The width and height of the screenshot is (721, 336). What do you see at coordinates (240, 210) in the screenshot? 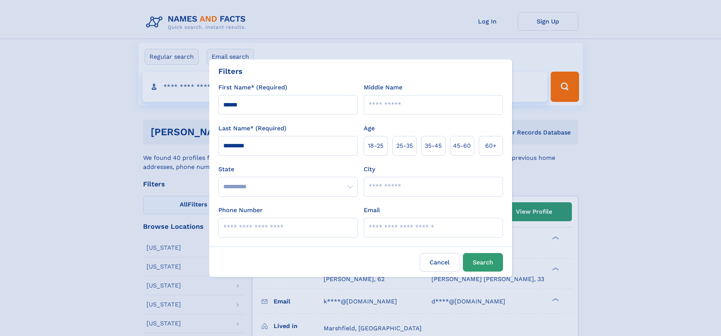
I see `label: Phone Number` at bounding box center [240, 210].